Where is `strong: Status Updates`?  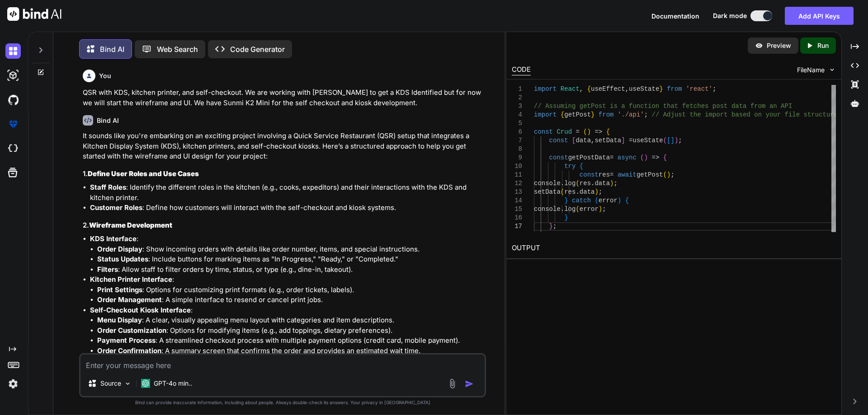 strong: Status Updates is located at coordinates (123, 259).